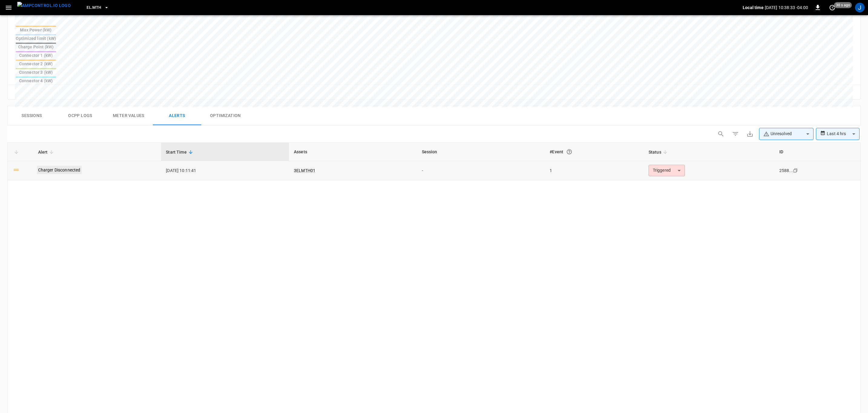 The width and height of the screenshot is (868, 413). What do you see at coordinates (32, 116) in the screenshot?
I see `button: Sessions` at bounding box center [32, 116].